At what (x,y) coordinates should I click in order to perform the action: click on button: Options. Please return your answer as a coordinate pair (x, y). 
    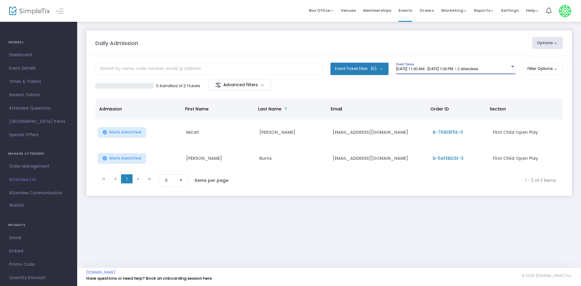
    Looking at the image, I should click on (548, 43).